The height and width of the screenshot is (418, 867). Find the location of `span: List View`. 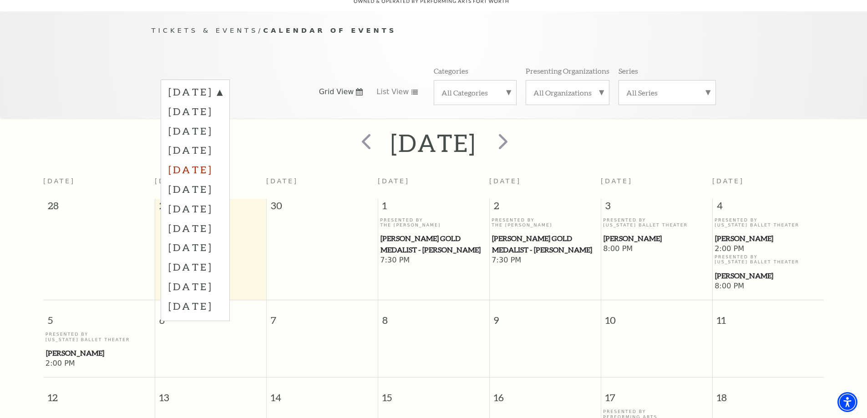

span: List View is located at coordinates (392, 92).